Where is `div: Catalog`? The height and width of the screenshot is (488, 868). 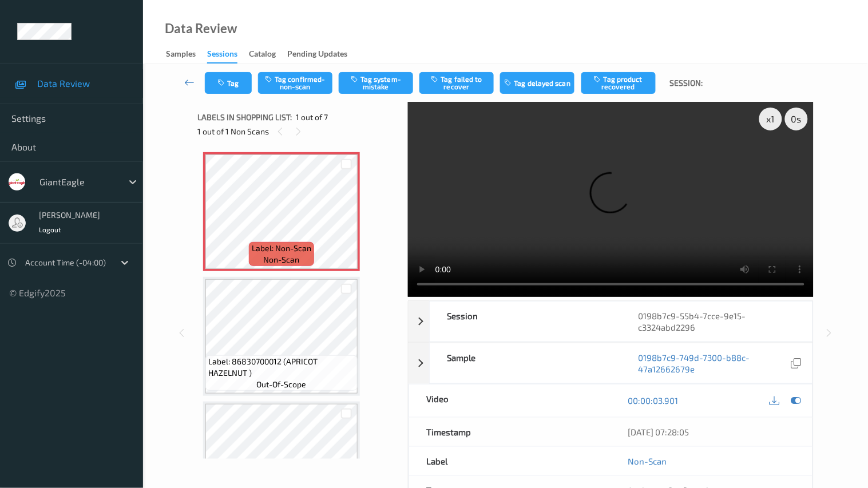 div: Catalog is located at coordinates (262, 55).